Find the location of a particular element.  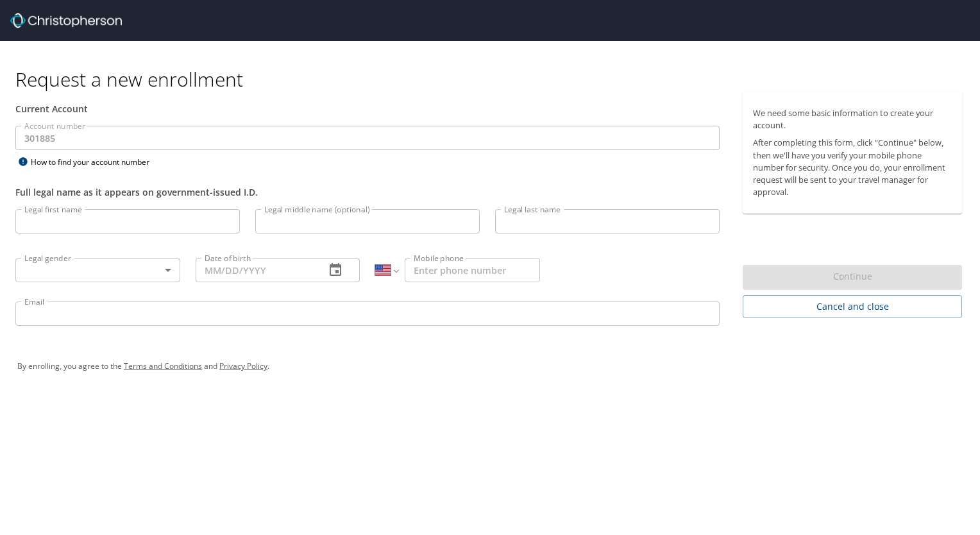

input: MM/DD/YYYY is located at coordinates (255, 270).